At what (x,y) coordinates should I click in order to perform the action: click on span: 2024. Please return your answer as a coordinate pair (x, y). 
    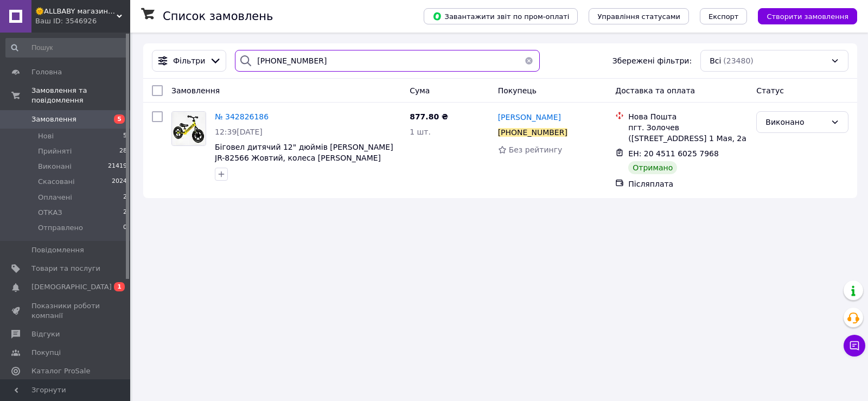
    Looking at the image, I should click on (119, 182).